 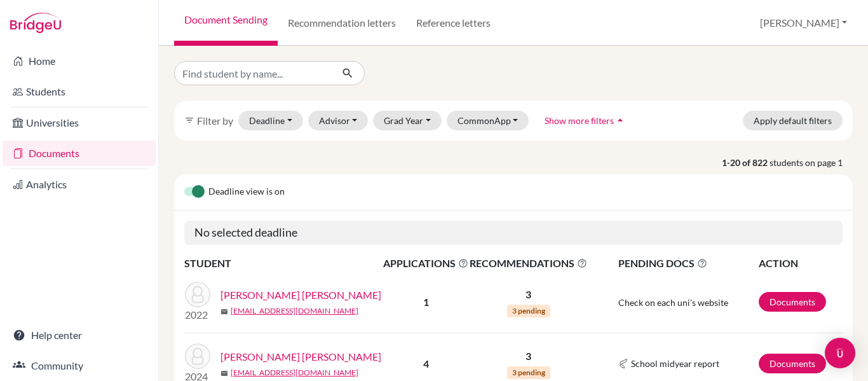 What do you see at coordinates (246, 192) in the screenshot?
I see `span: Deadline view is on` at bounding box center [246, 192].